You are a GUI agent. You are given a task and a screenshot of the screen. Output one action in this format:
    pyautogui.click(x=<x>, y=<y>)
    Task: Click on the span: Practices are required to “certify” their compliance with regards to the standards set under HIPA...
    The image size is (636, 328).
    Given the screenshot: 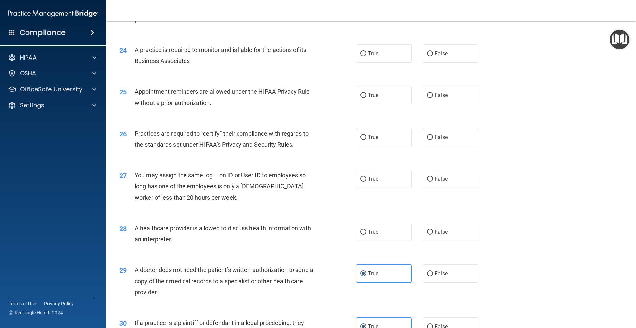 What is the action you would take?
    pyautogui.click(x=222, y=139)
    